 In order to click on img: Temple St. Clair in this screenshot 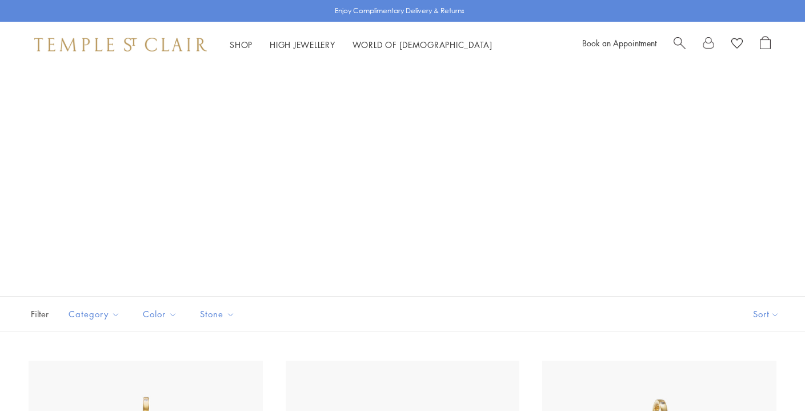, I will do `click(121, 45)`.